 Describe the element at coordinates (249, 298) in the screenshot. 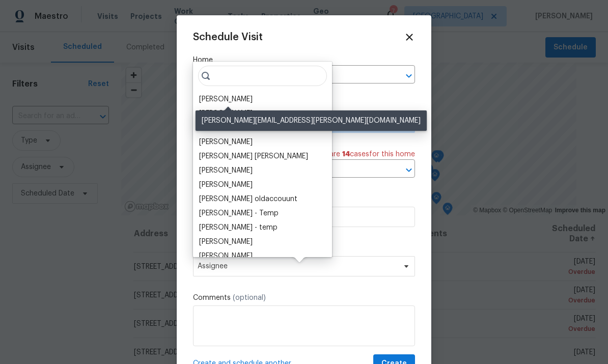

I see `span: (optional)` at that location.